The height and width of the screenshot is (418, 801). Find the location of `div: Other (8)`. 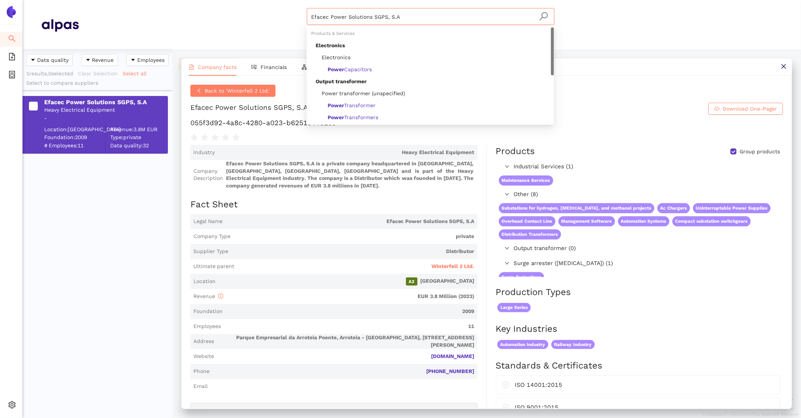

div: Other (8) is located at coordinates (639, 195).